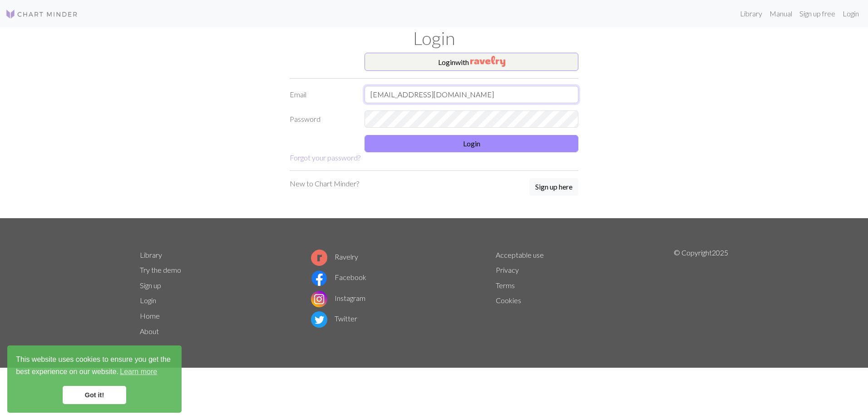 Image resolution: width=868 pixels, height=420 pixels. What do you see at coordinates (338, 298) in the screenshot?
I see `a: Instagram` at bounding box center [338, 298].